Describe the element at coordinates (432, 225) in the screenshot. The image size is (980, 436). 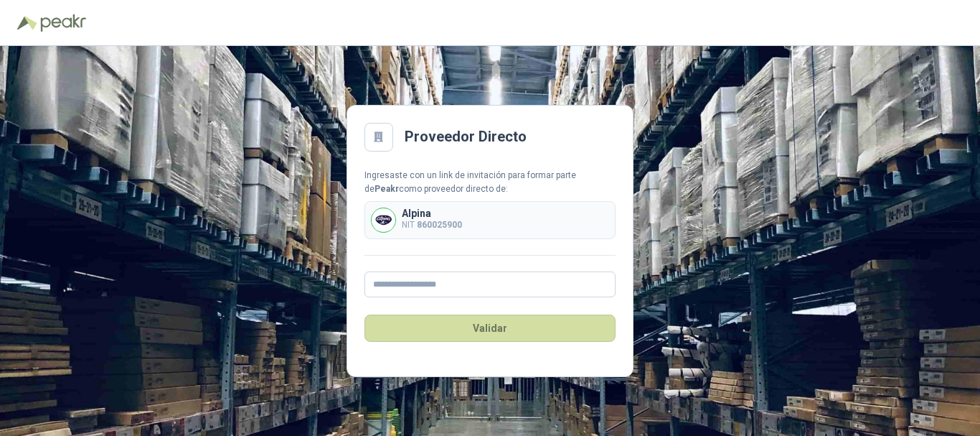
I see `p: NIT` at that location.